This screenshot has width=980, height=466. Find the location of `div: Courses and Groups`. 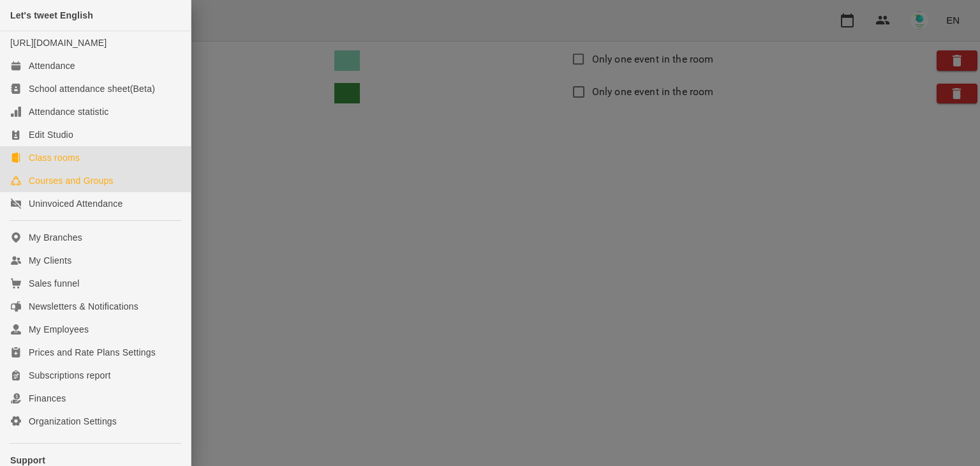

div: Courses and Groups is located at coordinates (71, 181).